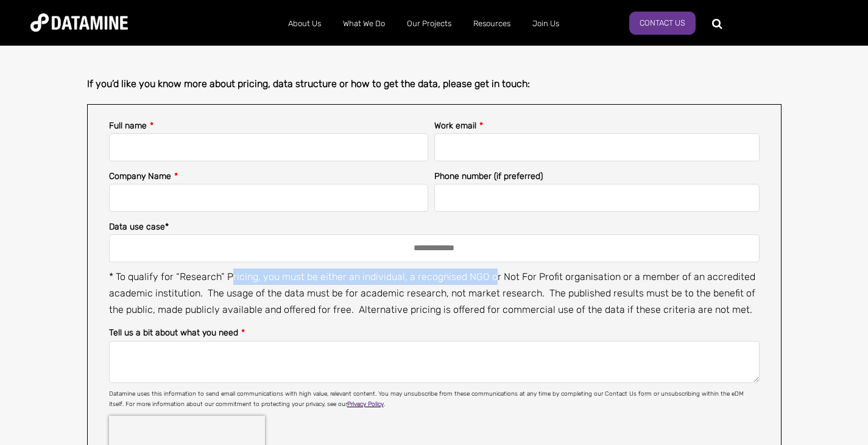 The image size is (868, 445). What do you see at coordinates (364, 23) in the screenshot?
I see `a: What We Do` at bounding box center [364, 23].